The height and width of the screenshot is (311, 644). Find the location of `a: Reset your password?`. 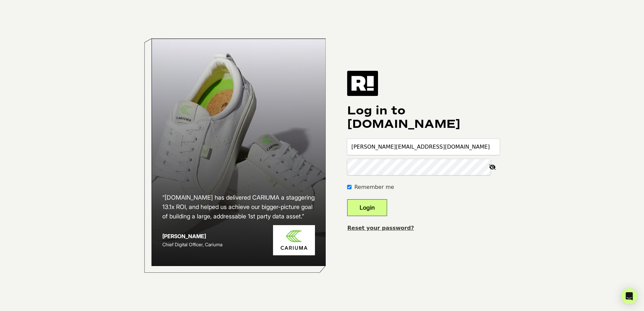

a: Reset your password? is located at coordinates (381, 228).